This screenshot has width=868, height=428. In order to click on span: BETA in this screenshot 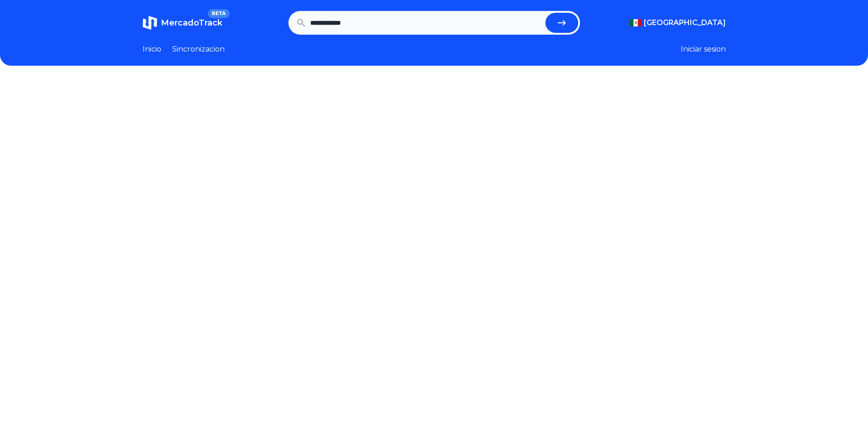, I will do `click(218, 14)`.